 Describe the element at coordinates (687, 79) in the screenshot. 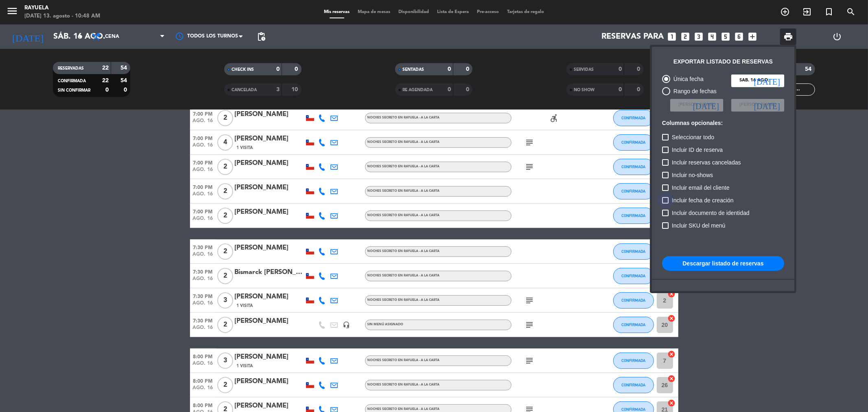

I see `div: Única fecha` at that location.